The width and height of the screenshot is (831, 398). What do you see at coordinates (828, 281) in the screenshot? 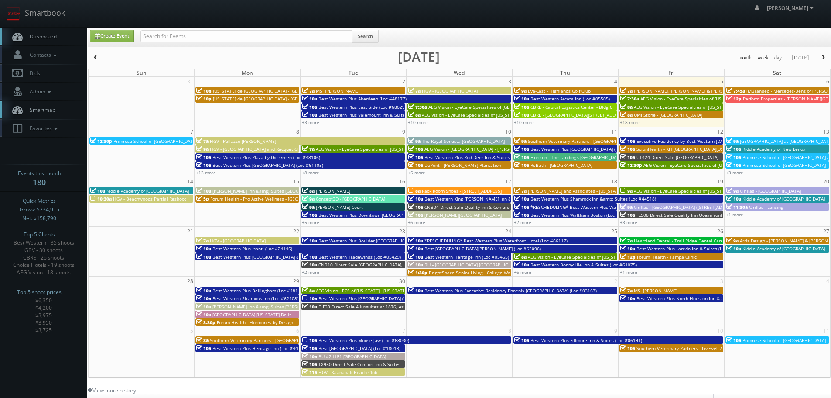
I see `span: 4` at bounding box center [828, 281].